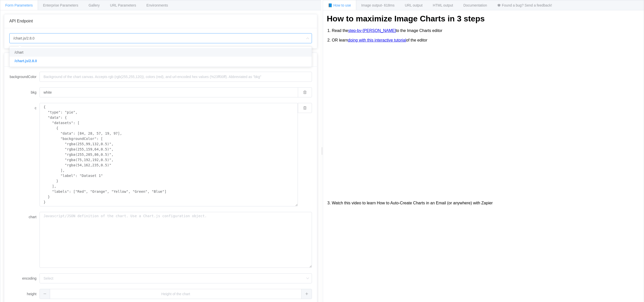 The image size is (644, 302). What do you see at coordinates (175, 294) in the screenshot?
I see `input: Height of the chart` at bounding box center [175, 294].